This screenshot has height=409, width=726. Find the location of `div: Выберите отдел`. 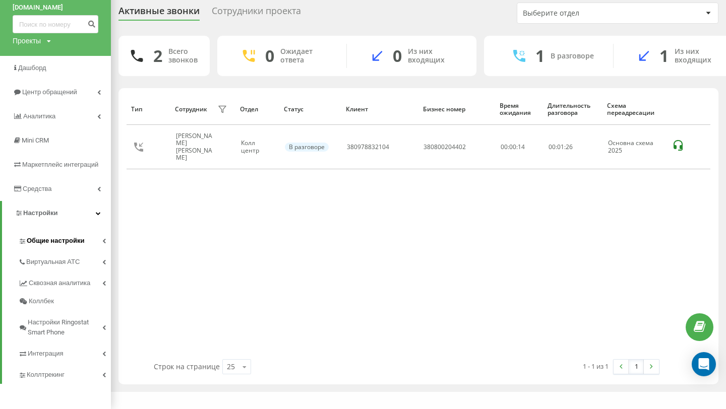

div: Выберите отдел is located at coordinates (583, 13).